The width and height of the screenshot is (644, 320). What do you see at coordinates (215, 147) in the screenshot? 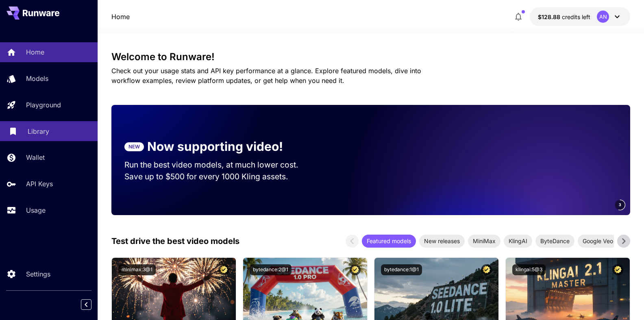
I see `p: Now supporting video!` at bounding box center [215, 147].